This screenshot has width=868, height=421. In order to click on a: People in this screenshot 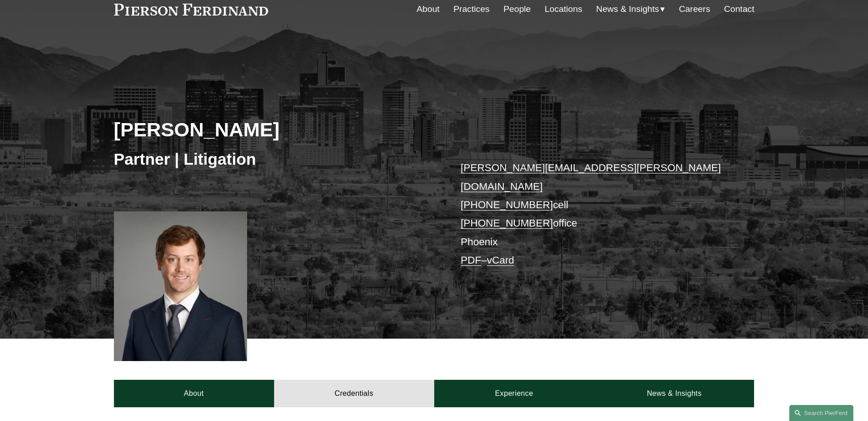, I will do `click(517, 9)`.